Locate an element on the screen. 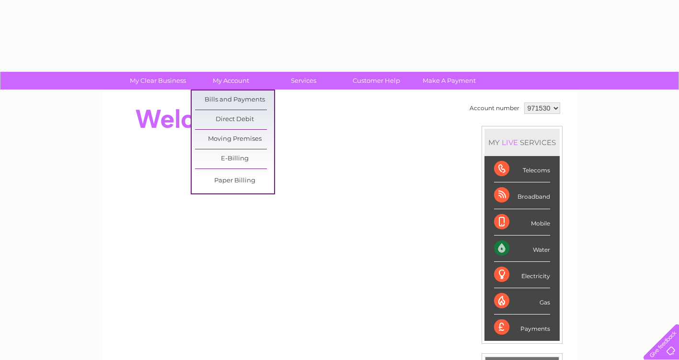 The width and height of the screenshot is (679, 360). div: Broadband is located at coordinates (522, 196).